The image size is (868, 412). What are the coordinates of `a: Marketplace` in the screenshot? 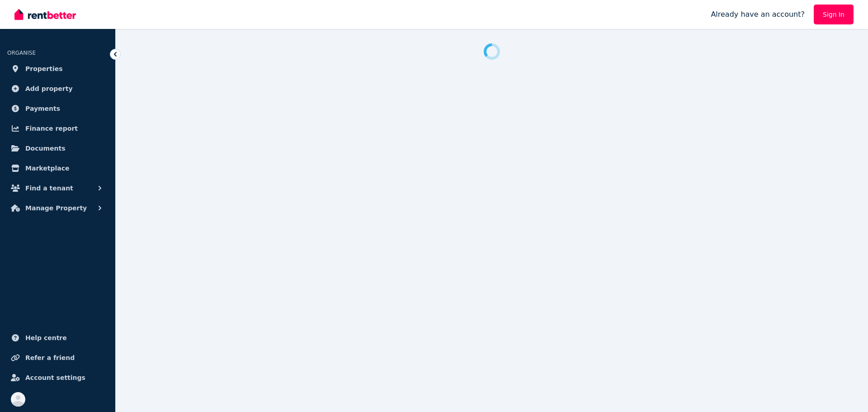 It's located at (57, 169).